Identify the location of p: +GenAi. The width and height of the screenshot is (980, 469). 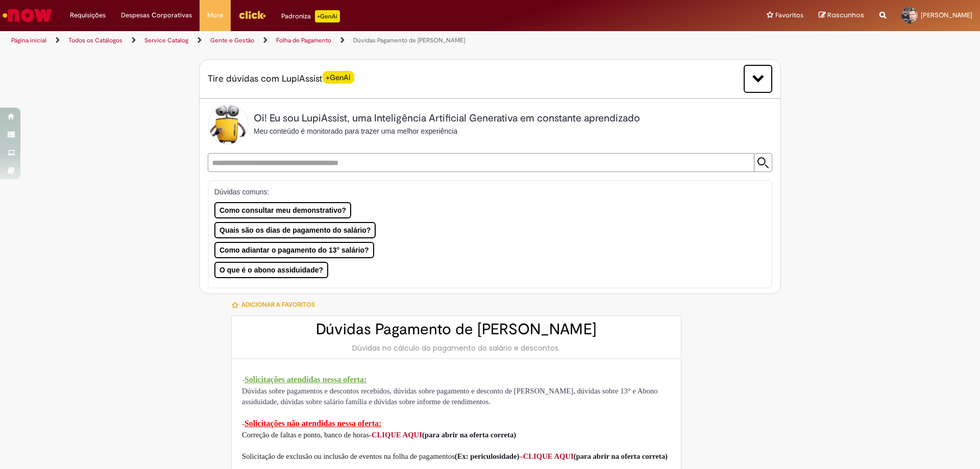
(327, 16).